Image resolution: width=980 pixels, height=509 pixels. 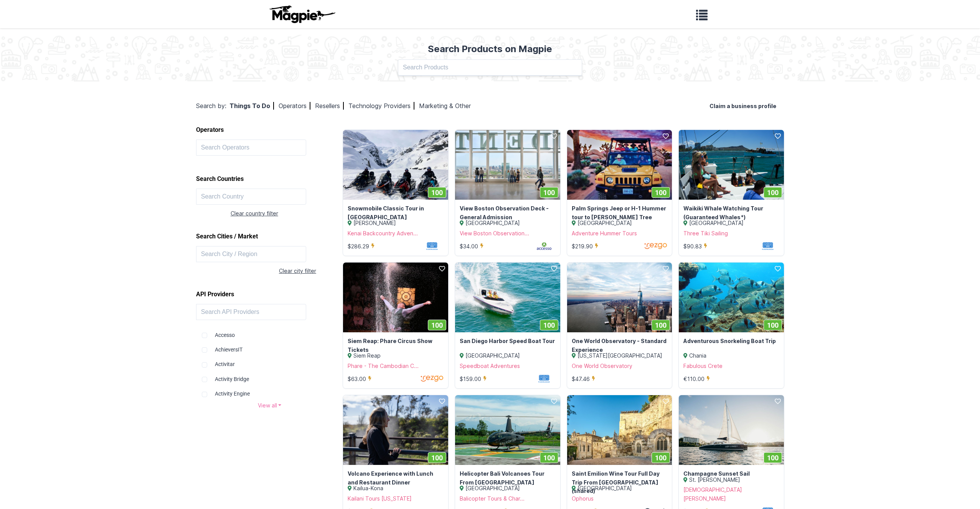 I want to click on a: Phare - The Cambodian C..., so click(x=382, y=365).